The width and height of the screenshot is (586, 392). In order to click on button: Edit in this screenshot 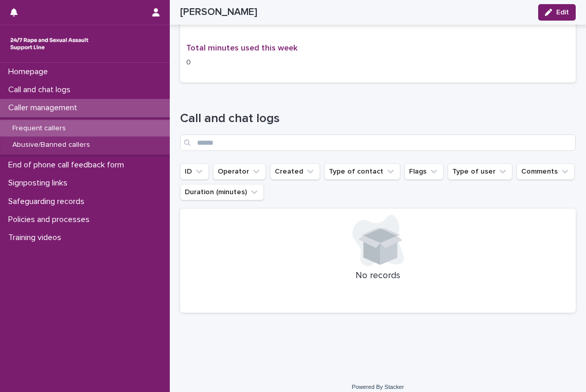, I will do `click(557, 13)`.